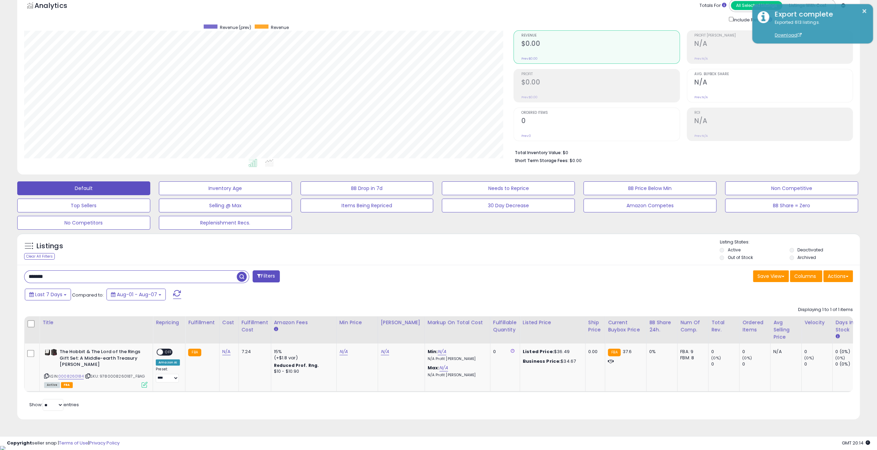 The height and width of the screenshot is (450, 877). Describe the element at coordinates (225, 223) in the screenshot. I see `button: Replenishment Recs.` at that location.